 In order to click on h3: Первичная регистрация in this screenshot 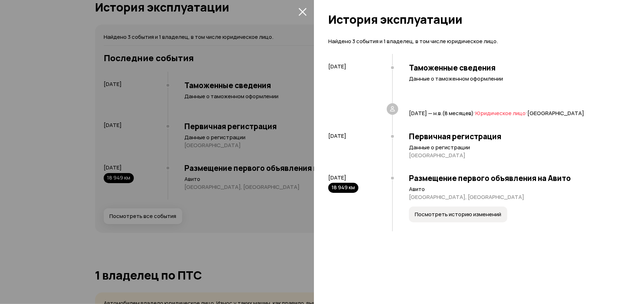, I will do `click(516, 136)`.